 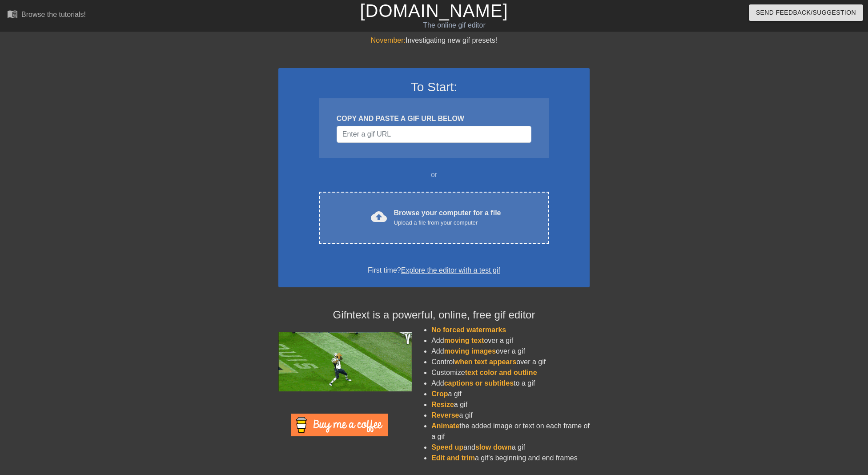 I want to click on span: text color and outline, so click(x=501, y=372).